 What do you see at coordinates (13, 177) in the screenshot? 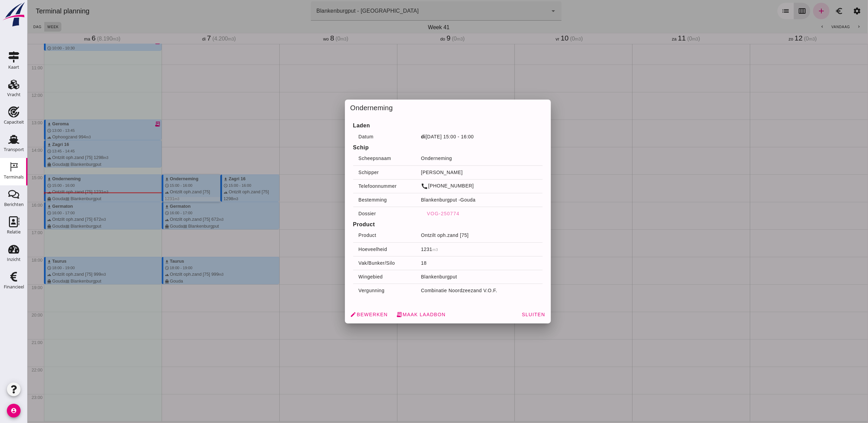
I see `div: Terminals` at bounding box center [13, 177].